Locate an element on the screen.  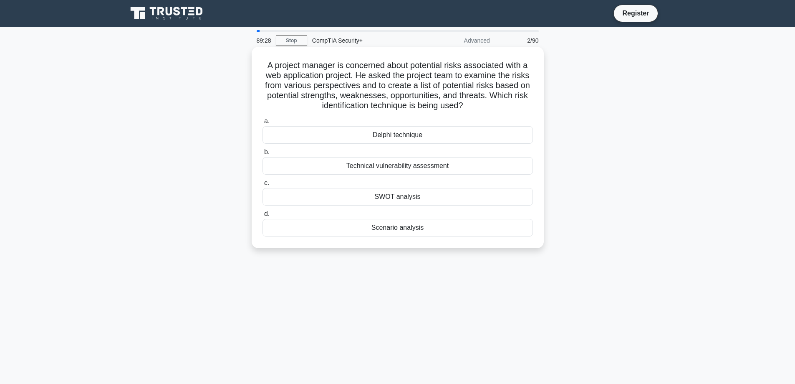
span: c. is located at coordinates (267, 182).